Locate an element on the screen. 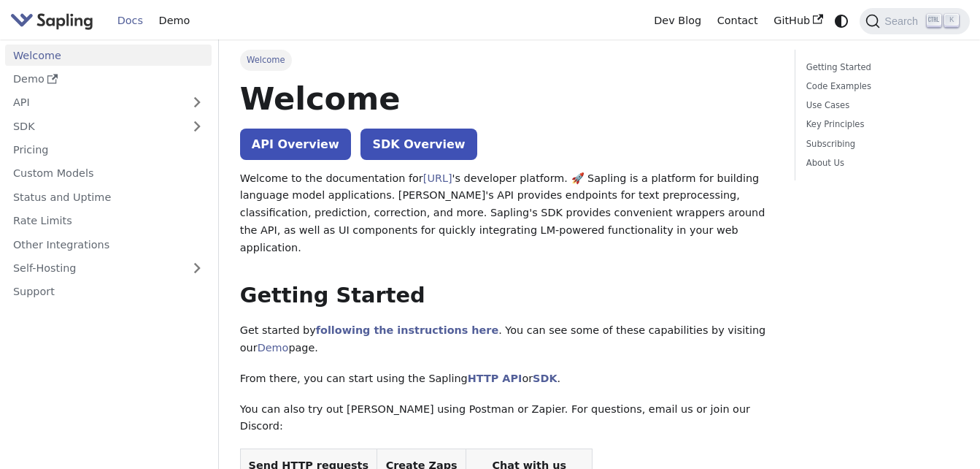 The height and width of the screenshot is (469, 980). a: Other Integrations is located at coordinates (108, 244).